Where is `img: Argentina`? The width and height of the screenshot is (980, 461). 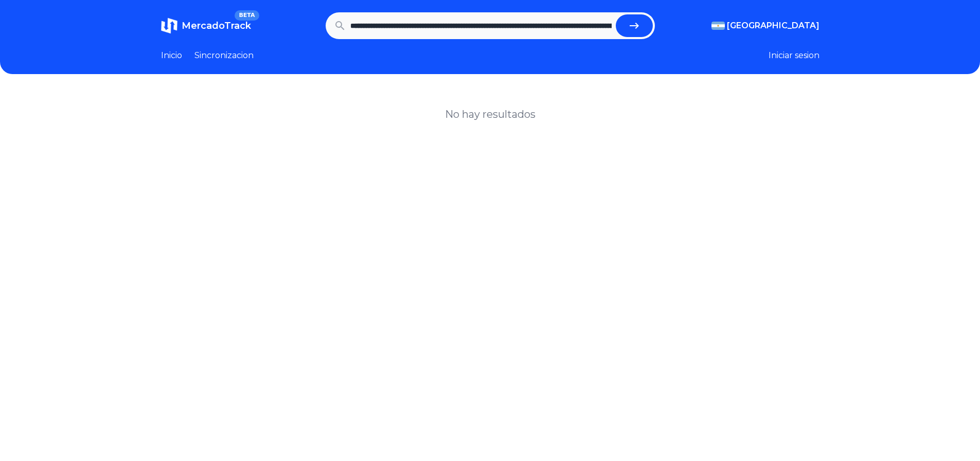 img: Argentina is located at coordinates (718, 25).